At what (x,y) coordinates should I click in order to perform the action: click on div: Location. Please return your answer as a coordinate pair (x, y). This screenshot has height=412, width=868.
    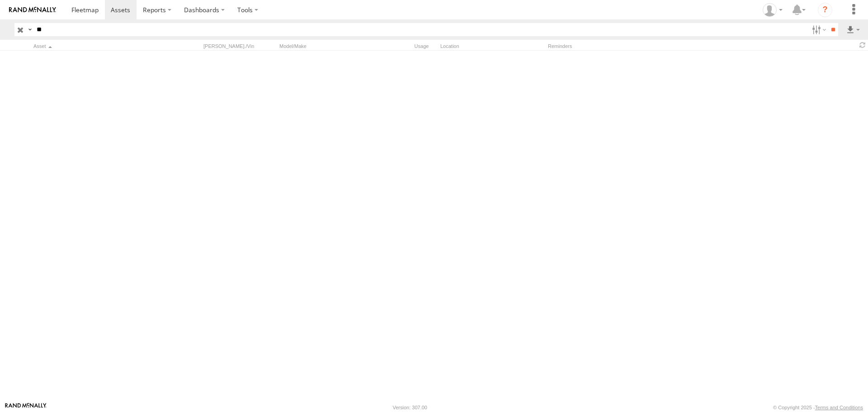
    Looking at the image, I should click on (492, 46).